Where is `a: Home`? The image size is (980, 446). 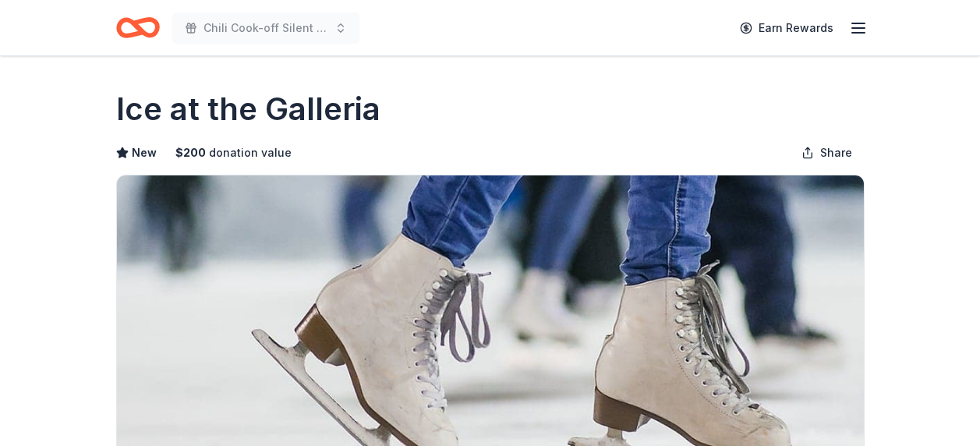
a: Home is located at coordinates (138, 27).